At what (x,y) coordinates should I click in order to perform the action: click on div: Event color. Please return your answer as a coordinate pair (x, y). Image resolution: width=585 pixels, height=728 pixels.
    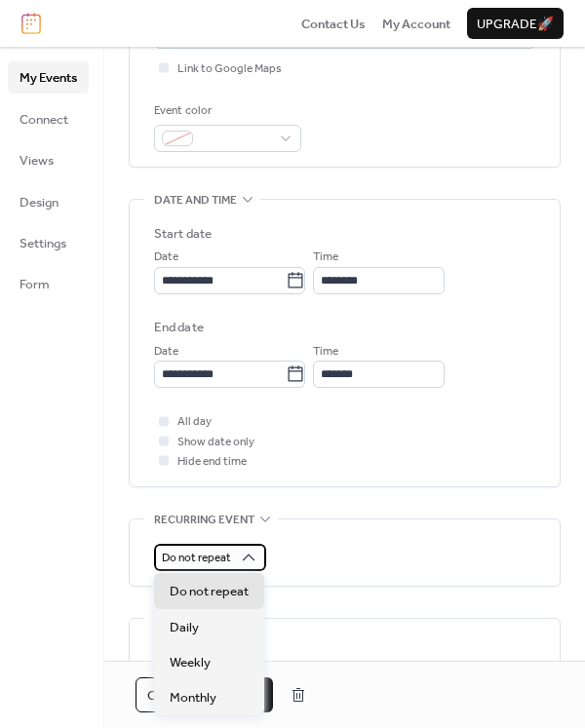
    Looking at the image, I should click on (225, 112).